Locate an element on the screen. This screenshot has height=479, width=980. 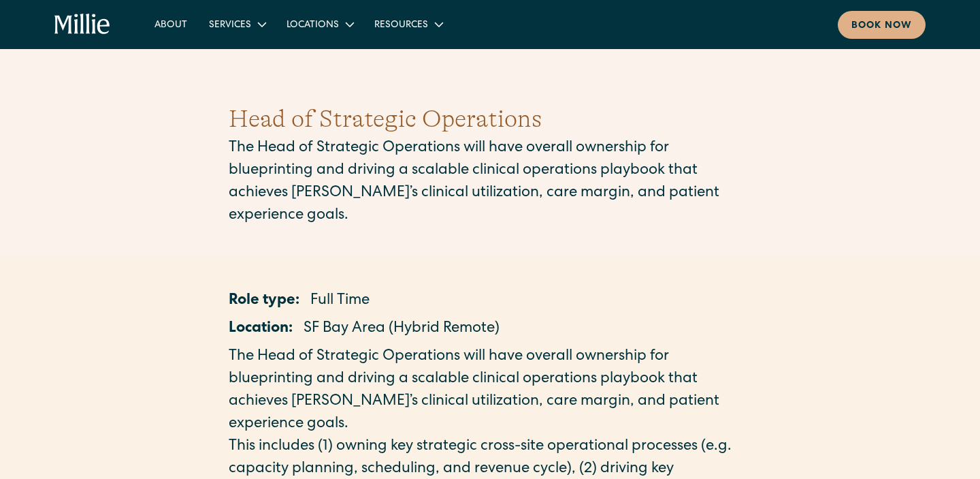
p: Role type: is located at coordinates (264, 301).